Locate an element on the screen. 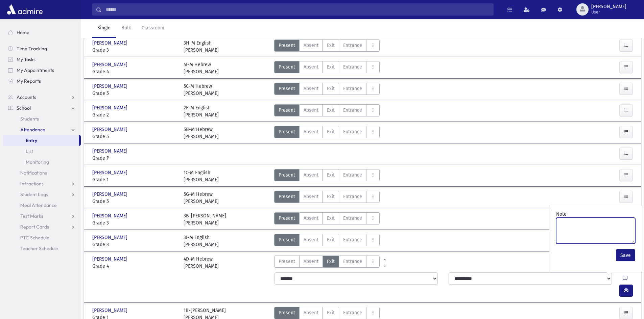 The height and width of the screenshot is (319, 644). span: Students is located at coordinates (29, 119).